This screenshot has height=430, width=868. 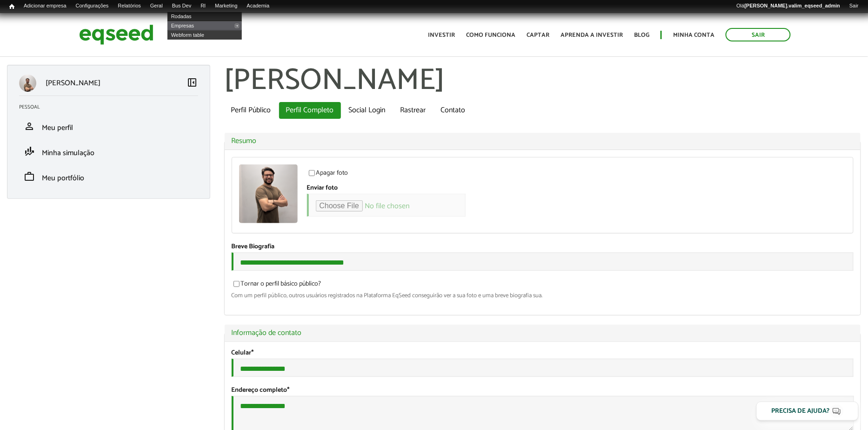 What do you see at coordinates (268, 194) in the screenshot?
I see `img: Foto de Leonardo Valim` at bounding box center [268, 194].